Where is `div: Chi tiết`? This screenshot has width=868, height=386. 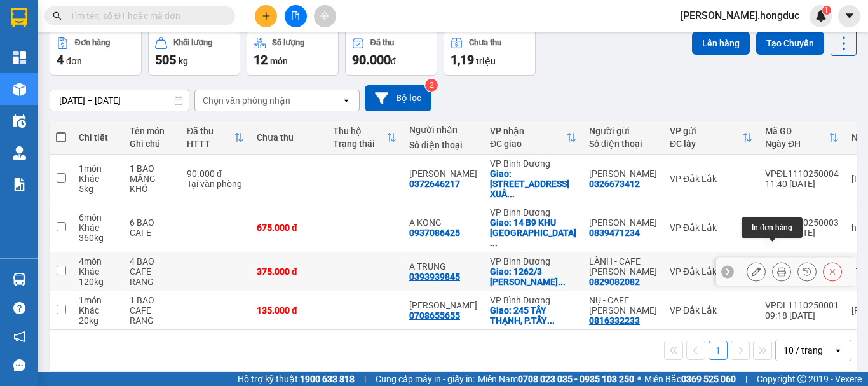 div: Chi tiết is located at coordinates (98, 137).